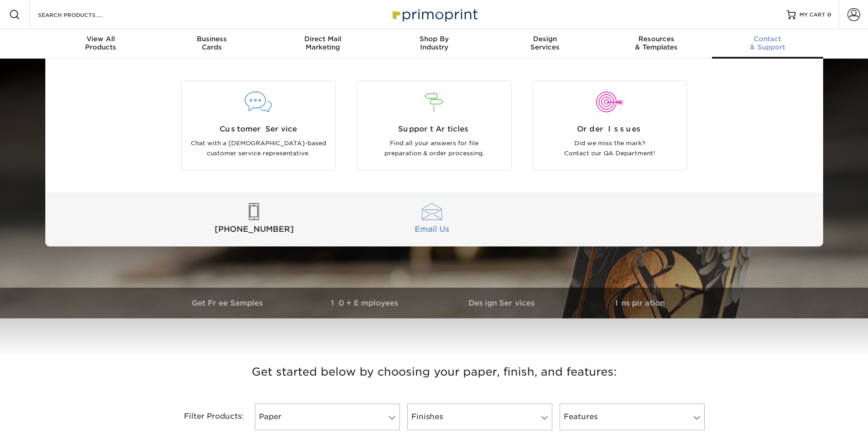 The width and height of the screenshot is (868, 437). I want to click on a: Direct MailMarketing, so click(322, 44).